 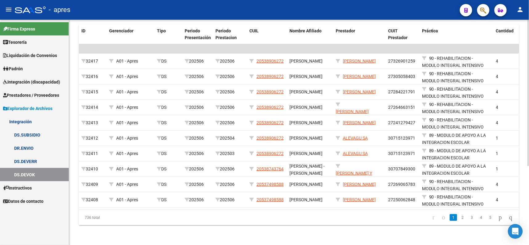 What do you see at coordinates (402, 61) in the screenshot?
I see `span: 27326901259` at bounding box center [402, 61].